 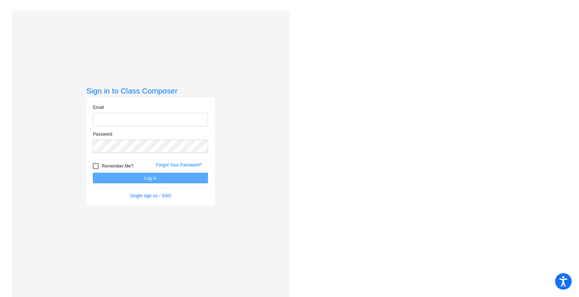 I want to click on label: Email, so click(x=98, y=107).